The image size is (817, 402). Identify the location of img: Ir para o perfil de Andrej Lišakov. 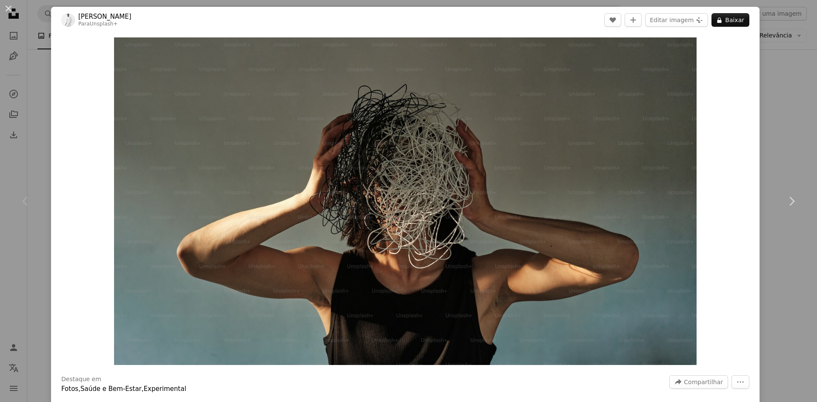
(68, 20).